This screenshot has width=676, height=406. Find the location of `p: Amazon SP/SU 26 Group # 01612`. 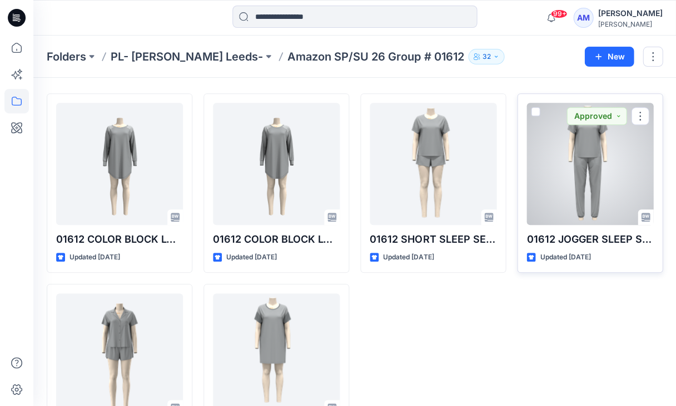

p: Amazon SP/SU 26 Group # 01612 is located at coordinates (375, 57).